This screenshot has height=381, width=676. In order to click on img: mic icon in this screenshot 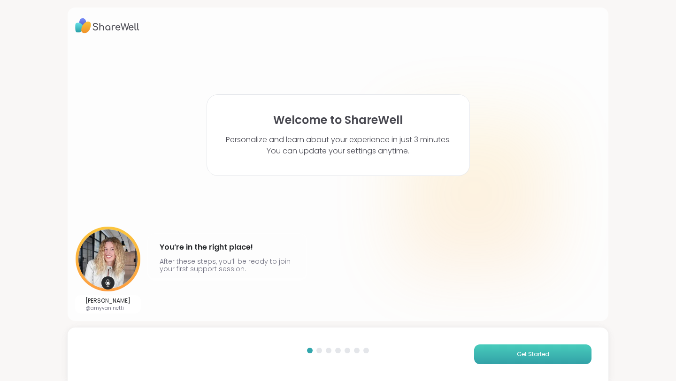, I will do `click(108, 283)`.